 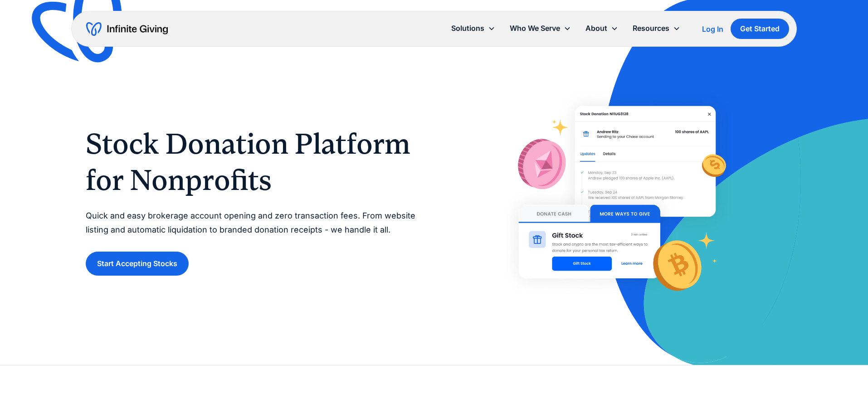 I want to click on a: Get Started, so click(x=759, y=28).